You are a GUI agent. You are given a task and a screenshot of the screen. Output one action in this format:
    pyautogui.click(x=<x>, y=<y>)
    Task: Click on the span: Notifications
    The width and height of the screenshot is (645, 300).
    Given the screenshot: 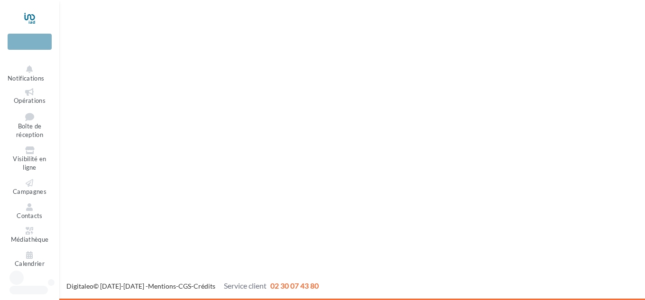 What is the action you would take?
    pyautogui.click(x=26, y=78)
    